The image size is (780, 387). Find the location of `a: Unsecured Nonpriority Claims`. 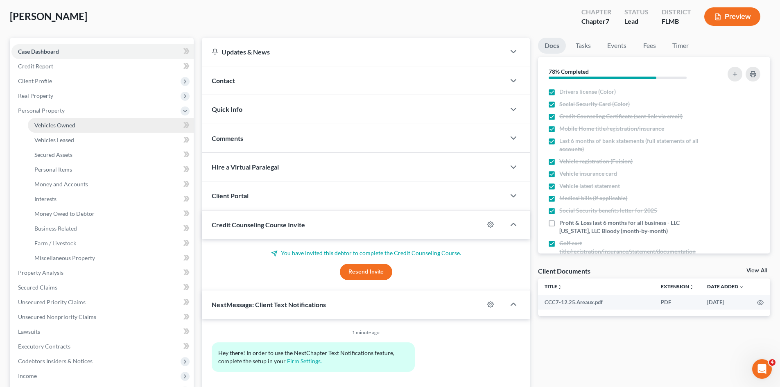

a: Unsecured Nonpriority Claims is located at coordinates (102, 317).